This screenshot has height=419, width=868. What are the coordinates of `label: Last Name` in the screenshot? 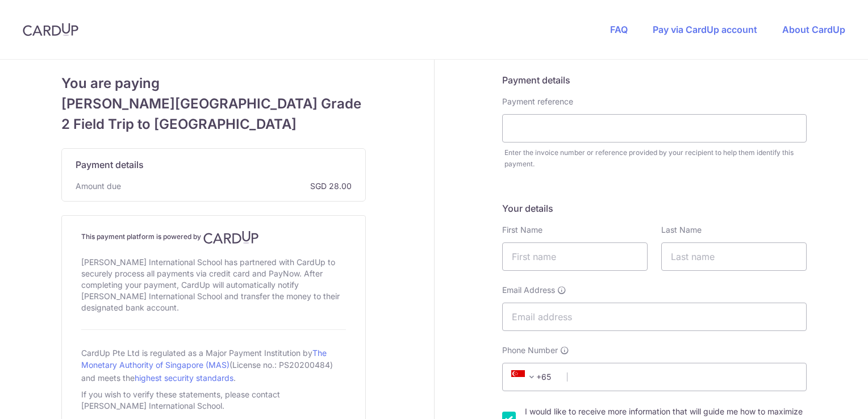 It's located at (682, 230).